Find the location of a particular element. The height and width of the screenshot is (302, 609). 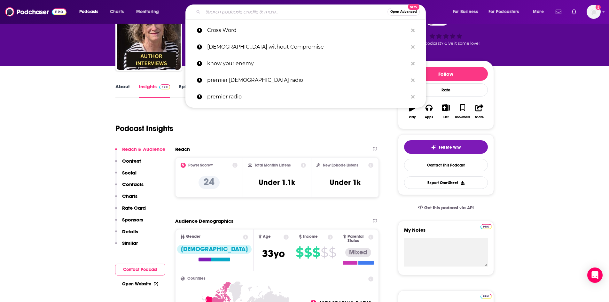

button: Similar is located at coordinates (126, 246).